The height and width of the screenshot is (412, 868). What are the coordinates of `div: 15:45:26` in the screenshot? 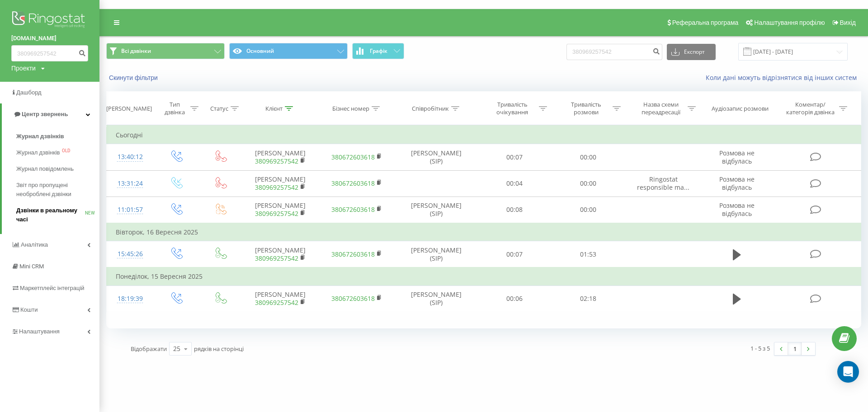 It's located at (130, 254).